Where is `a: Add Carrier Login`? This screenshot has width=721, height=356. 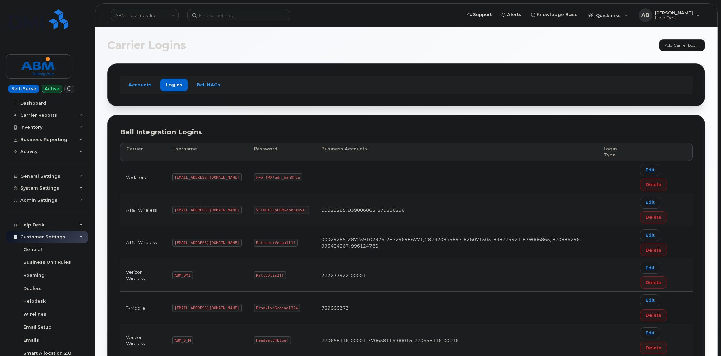 a: Add Carrier Login is located at coordinates (682, 45).